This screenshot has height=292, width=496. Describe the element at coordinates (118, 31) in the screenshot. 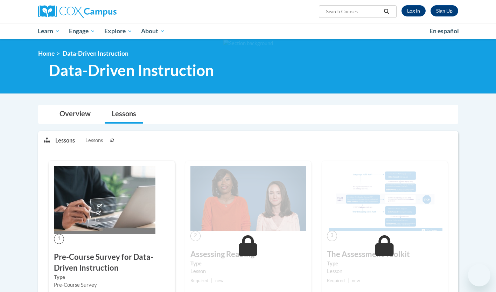

I see `span: Explore` at that location.